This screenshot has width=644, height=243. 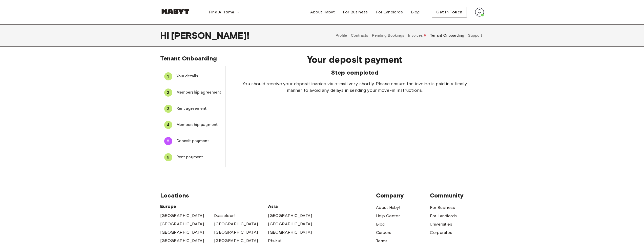 What do you see at coordinates (193, 141) in the screenshot?
I see `div: 5Deposit payment` at bounding box center [193, 141].